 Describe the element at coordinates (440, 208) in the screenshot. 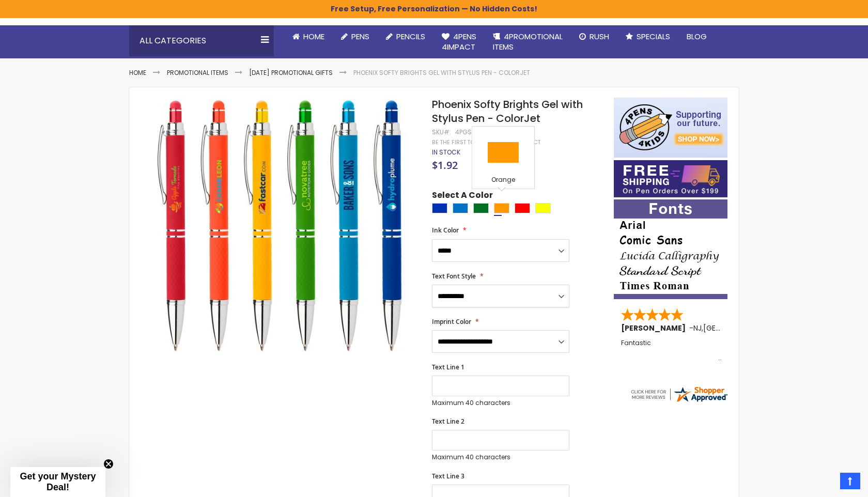

I see `div: Blue` at that location.